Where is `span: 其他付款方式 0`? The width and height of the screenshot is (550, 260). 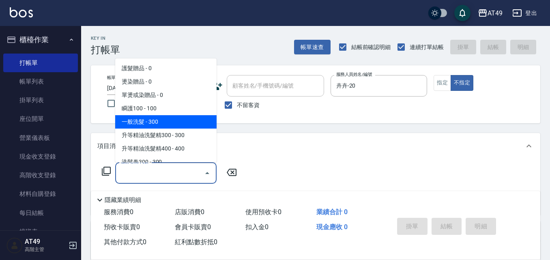 span: 其他付款方式 0 is located at coordinates (125, 242).